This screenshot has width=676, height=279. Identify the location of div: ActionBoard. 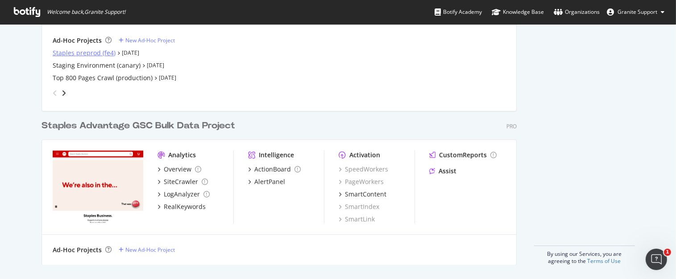
(272, 169).